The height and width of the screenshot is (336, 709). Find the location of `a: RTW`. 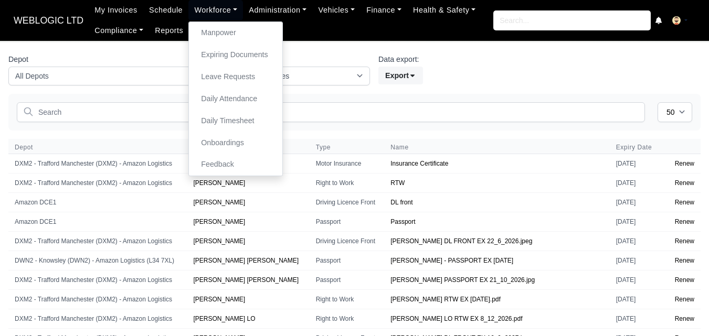

a: RTW is located at coordinates (397, 183).